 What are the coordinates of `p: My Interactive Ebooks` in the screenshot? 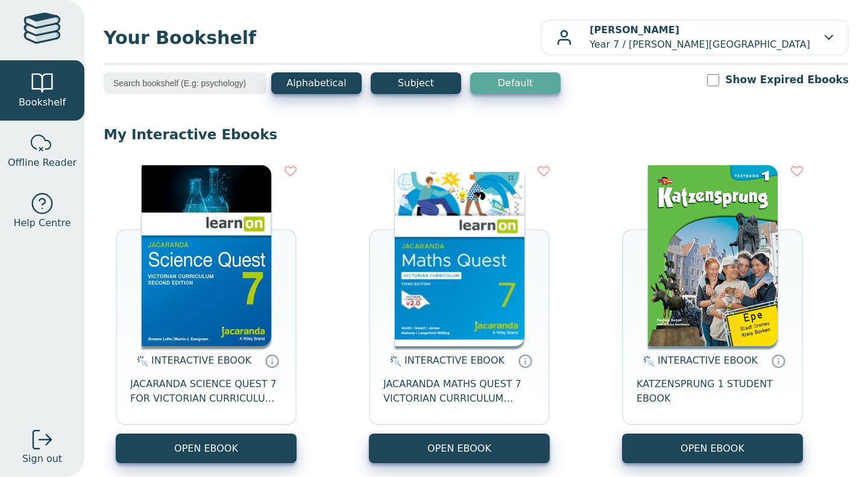 It's located at (476, 134).